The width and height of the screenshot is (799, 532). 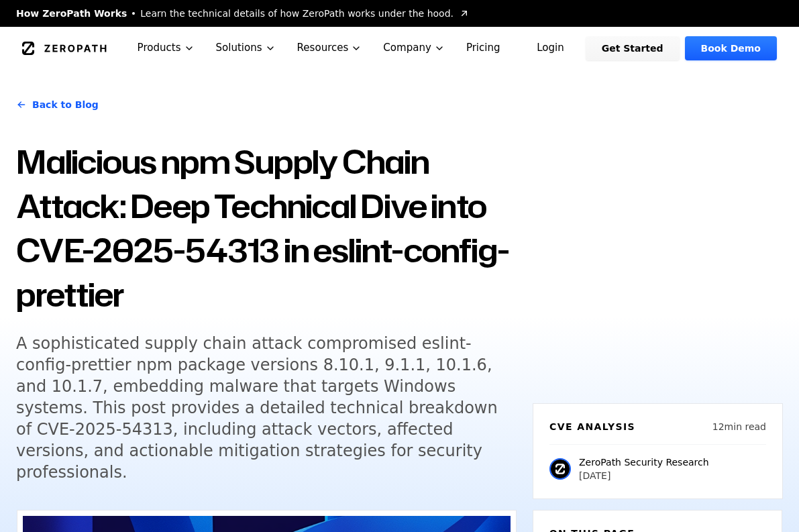 I want to click on p: 12 min read, so click(x=739, y=427).